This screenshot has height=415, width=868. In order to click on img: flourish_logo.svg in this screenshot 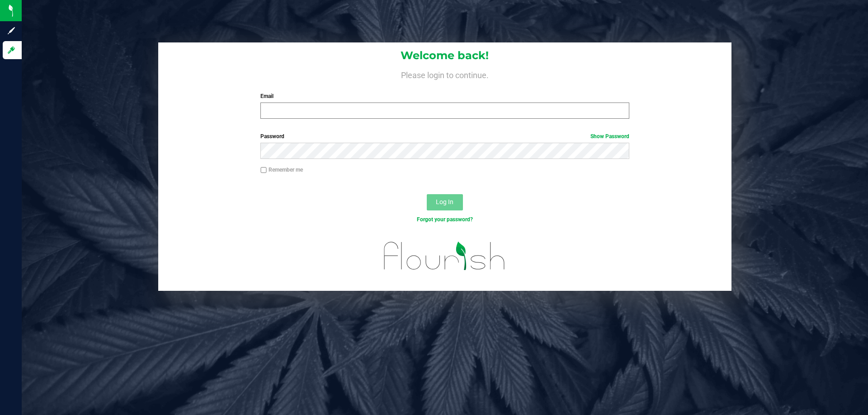, I will do `click(445, 256)`.